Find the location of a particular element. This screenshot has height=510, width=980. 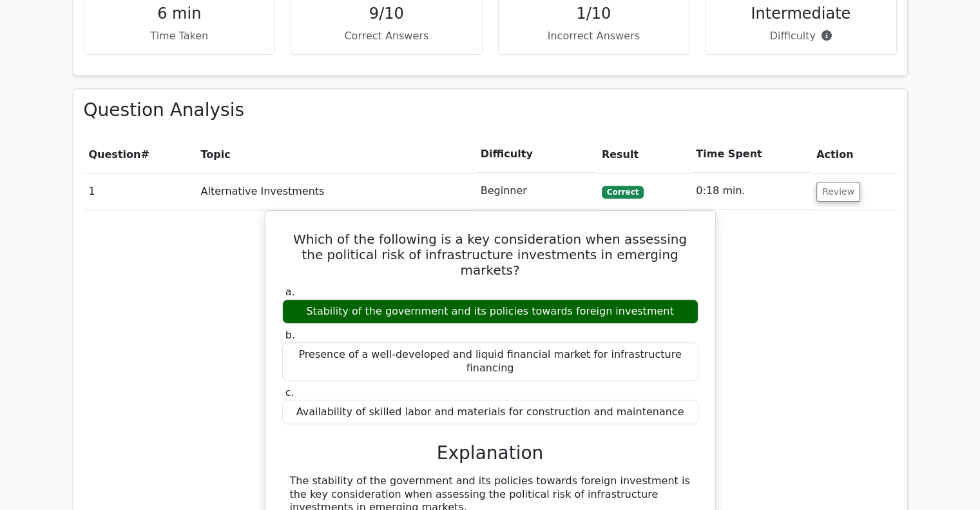

td: 1 is located at coordinates (140, 191).